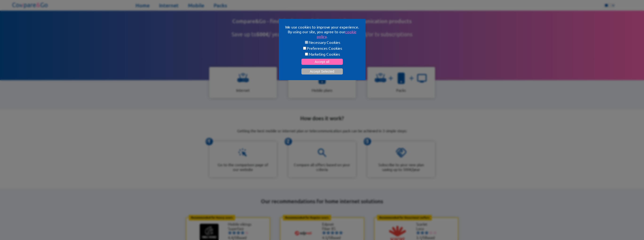  I want to click on p: We use cookies to improve your experience. By using our site, you agree to our ., so click(322, 32).